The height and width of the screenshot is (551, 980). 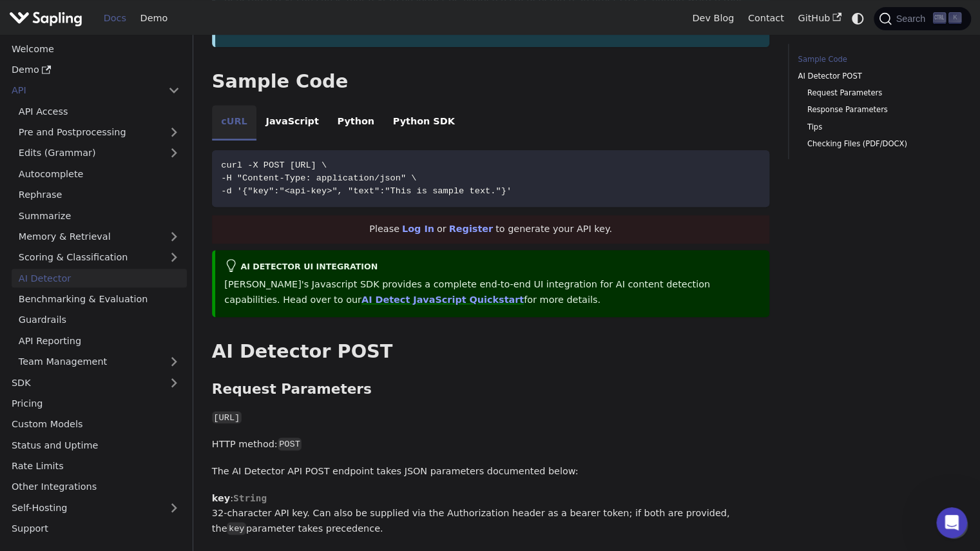 What do you see at coordinates (100, 132) in the screenshot?
I see `a: Pre and Postprocessing` at bounding box center [100, 132].